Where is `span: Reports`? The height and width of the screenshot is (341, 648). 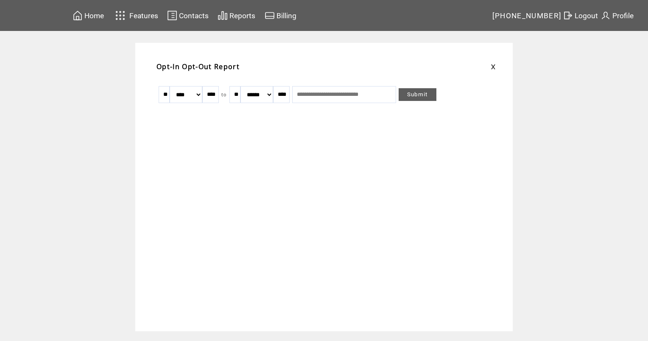
span: Reports is located at coordinates (242, 16).